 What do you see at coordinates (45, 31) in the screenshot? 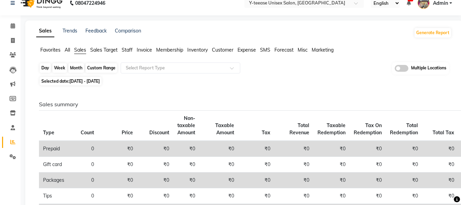
I see `a: Sales` at bounding box center [45, 31].